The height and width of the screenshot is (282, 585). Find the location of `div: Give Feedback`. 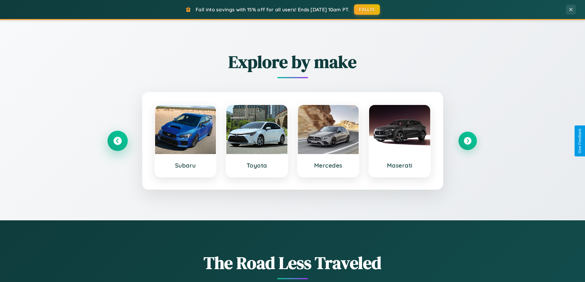

div: Give Feedback is located at coordinates (579, 141).